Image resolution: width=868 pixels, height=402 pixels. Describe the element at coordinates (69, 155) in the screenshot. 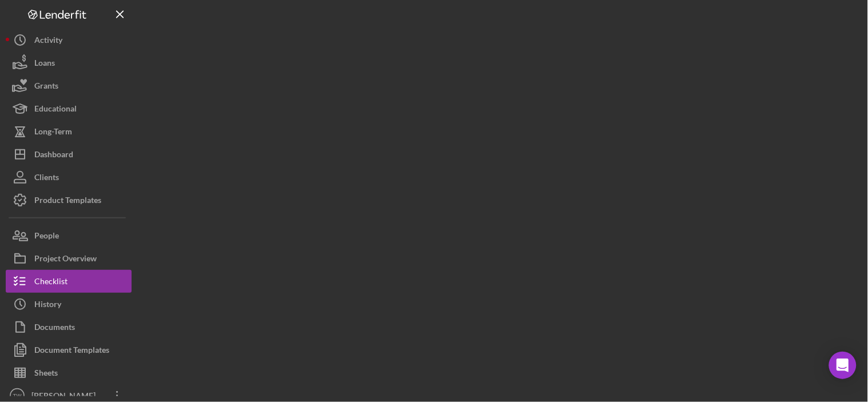

I see `a: Dashboard` at that location.